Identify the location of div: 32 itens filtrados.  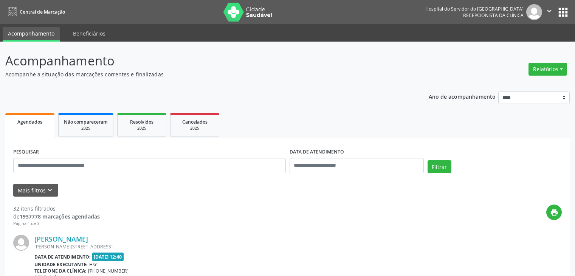
(56, 208).